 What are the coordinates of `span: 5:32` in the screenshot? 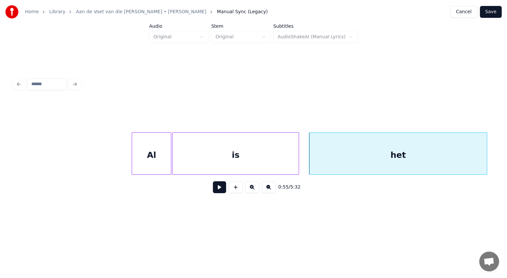 It's located at (295, 187).